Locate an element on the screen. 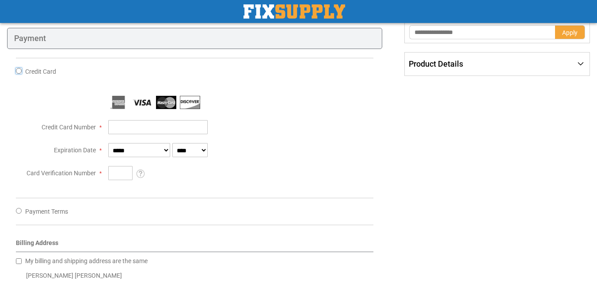 Image resolution: width=597 pixels, height=283 pixels. img: MasterCard is located at coordinates (166, 103).